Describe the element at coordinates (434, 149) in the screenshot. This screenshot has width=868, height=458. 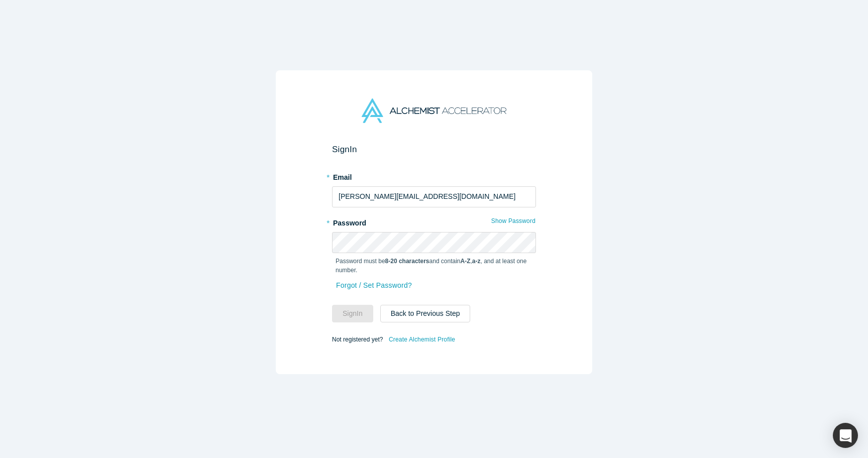
I see `h2: Sign In` at that location.